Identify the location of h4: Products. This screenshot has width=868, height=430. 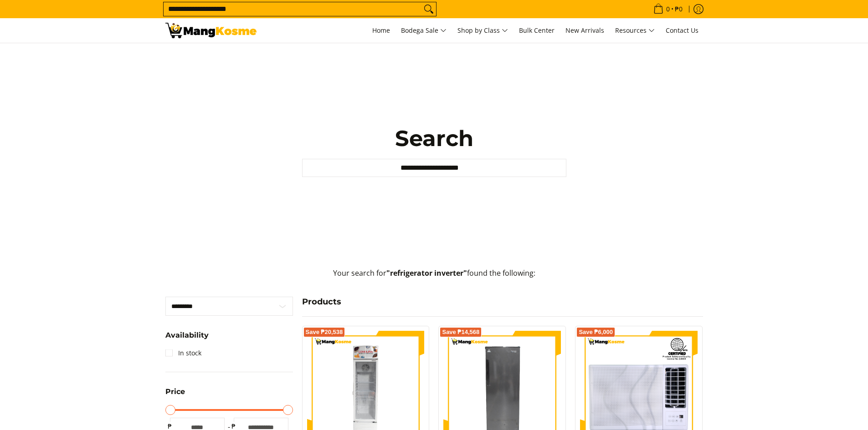
(502, 301).